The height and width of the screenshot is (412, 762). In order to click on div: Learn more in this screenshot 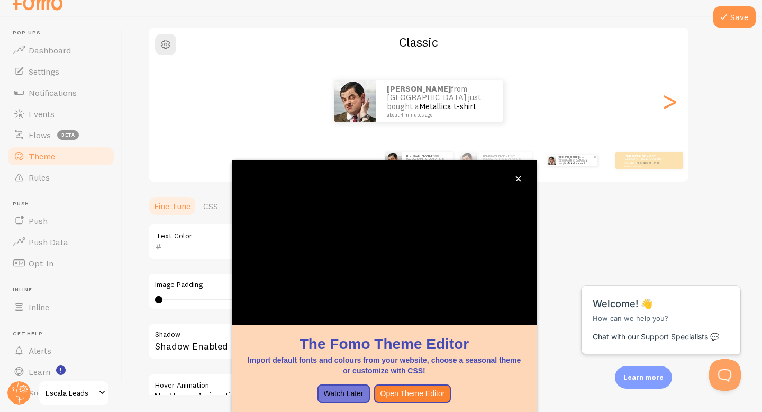, I will do `click(643, 377)`.